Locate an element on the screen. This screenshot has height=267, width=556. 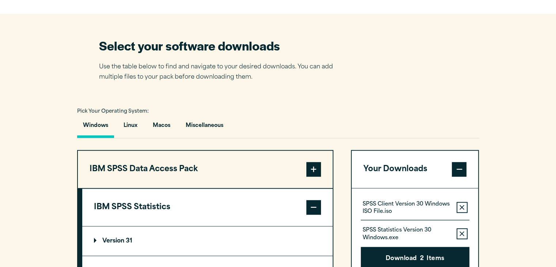
button: IBM SPSS Statistics is located at coordinates (207, 207).